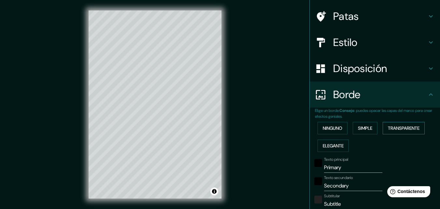 This screenshot has width=440, height=209. I want to click on font: Elegante, so click(333, 146).